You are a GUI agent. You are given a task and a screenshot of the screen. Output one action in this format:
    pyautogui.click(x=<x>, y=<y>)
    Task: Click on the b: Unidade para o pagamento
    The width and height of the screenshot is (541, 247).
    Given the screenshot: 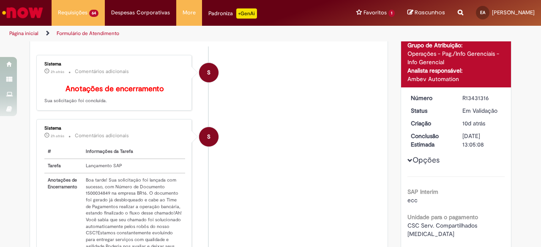 What is the action you would take?
    pyautogui.click(x=442, y=217)
    